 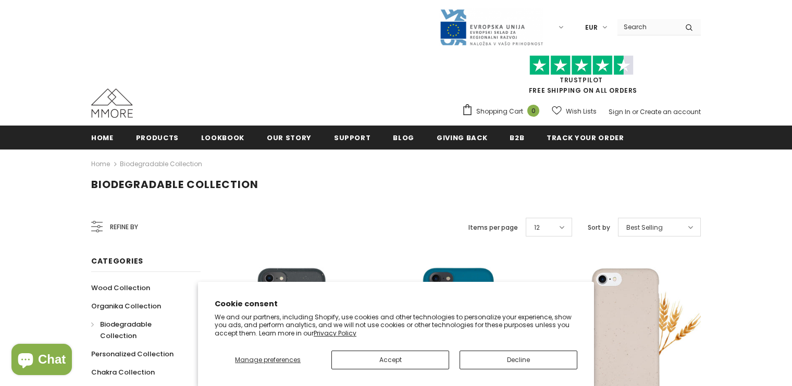 I want to click on a: Trustpilot, so click(x=581, y=80).